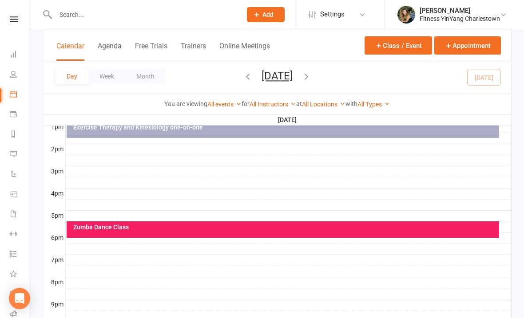 Image resolution: width=524 pixels, height=318 pixels. I want to click on a: All Types, so click(373, 104).